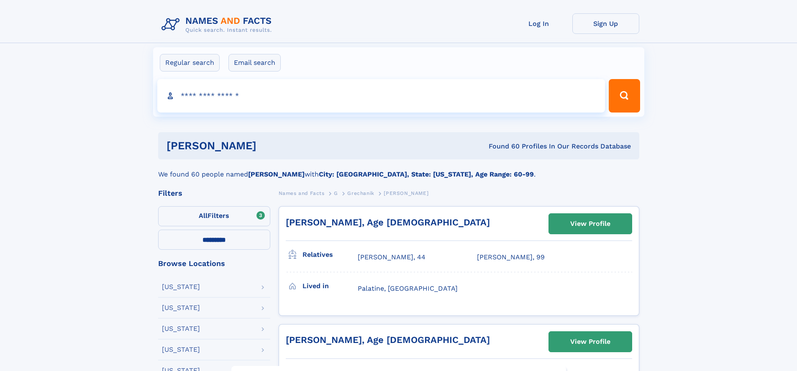 This screenshot has width=797, height=371. Describe the element at coordinates (302, 193) in the screenshot. I see `a: Names and Facts` at that location.